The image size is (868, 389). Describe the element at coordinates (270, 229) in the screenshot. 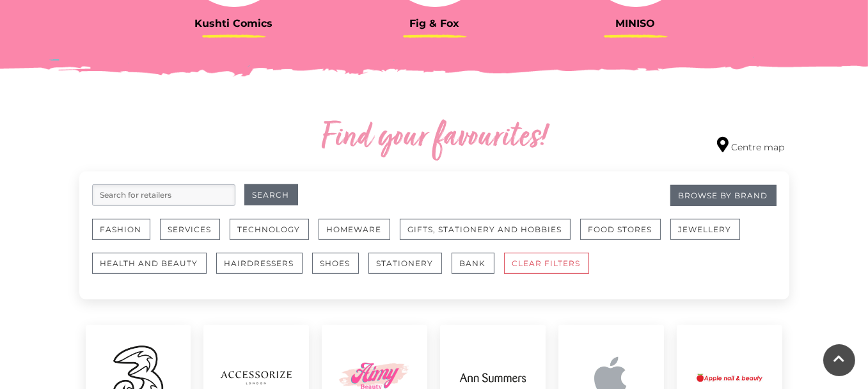

I see `button: Technology` at that location.